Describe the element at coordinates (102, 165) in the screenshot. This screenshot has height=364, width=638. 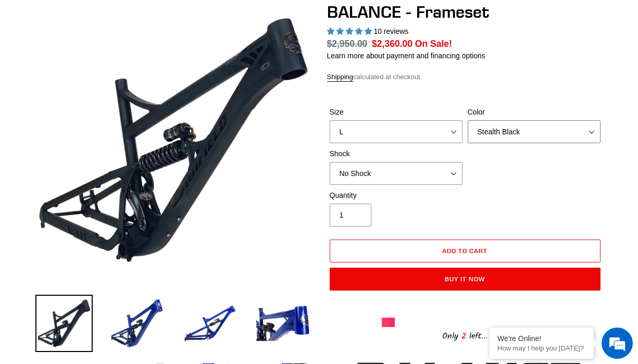
I see `span: We're online!` at that location.